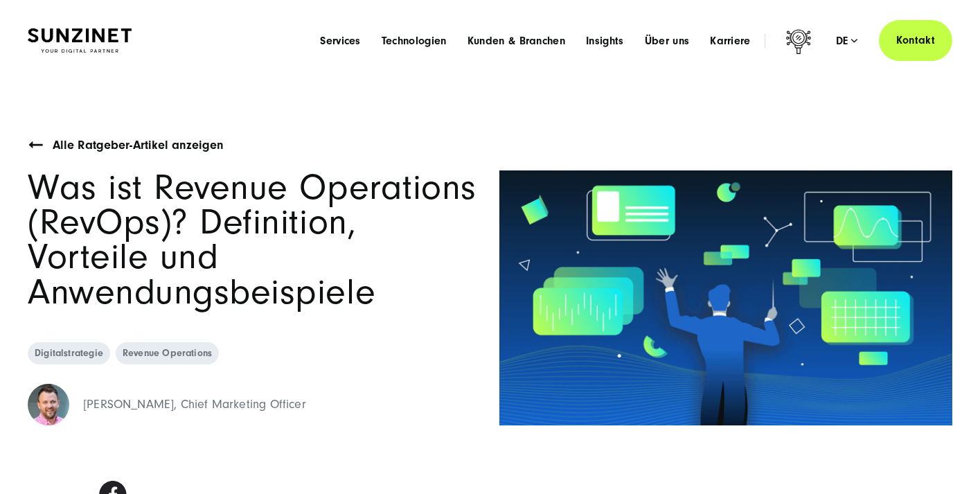 The image size is (980, 494). Describe the element at coordinates (730, 41) in the screenshot. I see `a: Karriere` at that location.